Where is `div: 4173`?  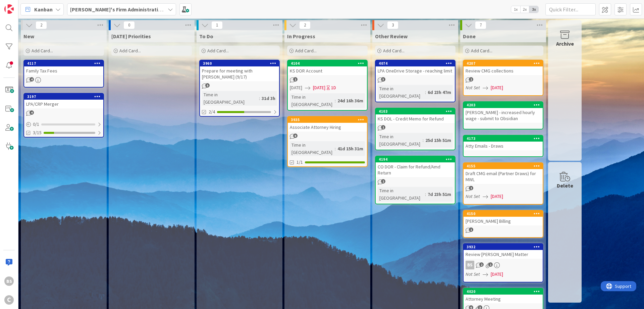
div: 4173 is located at coordinates (503, 139).